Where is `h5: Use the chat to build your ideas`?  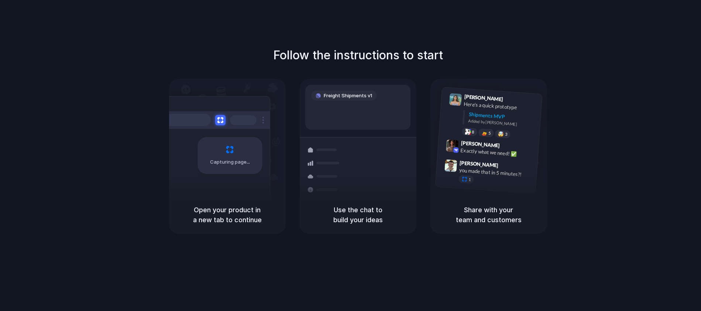
h5: Use the chat to build your ideas is located at coordinates (358, 215).